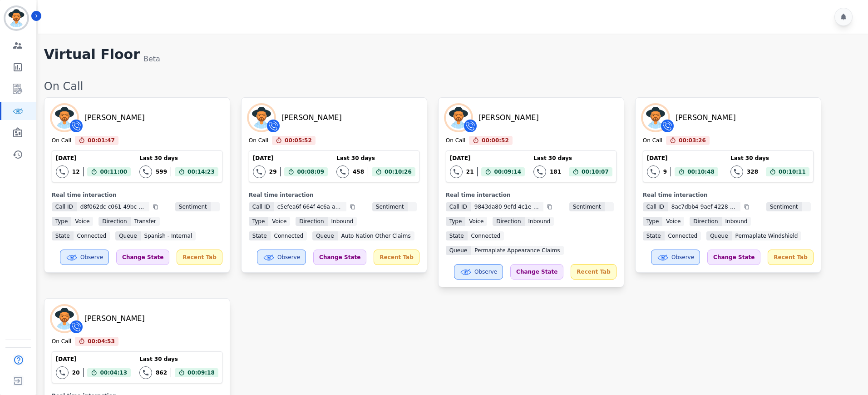 This screenshot has height=395, width=868. What do you see at coordinates (16, 18) in the screenshot?
I see `img: Bordered avatar` at bounding box center [16, 18].